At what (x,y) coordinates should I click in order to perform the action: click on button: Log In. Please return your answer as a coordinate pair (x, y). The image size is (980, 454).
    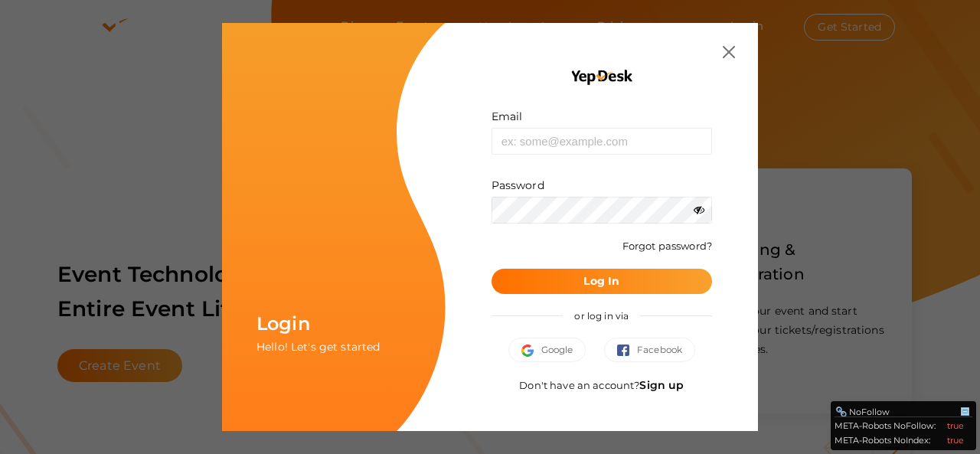
    Looking at the image, I should click on (602, 281).